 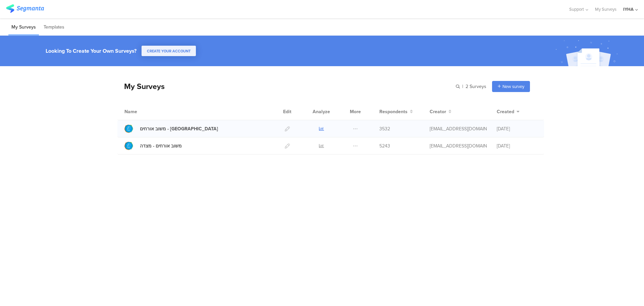 I want to click on img: create_account_image.svg, so click(x=588, y=53).